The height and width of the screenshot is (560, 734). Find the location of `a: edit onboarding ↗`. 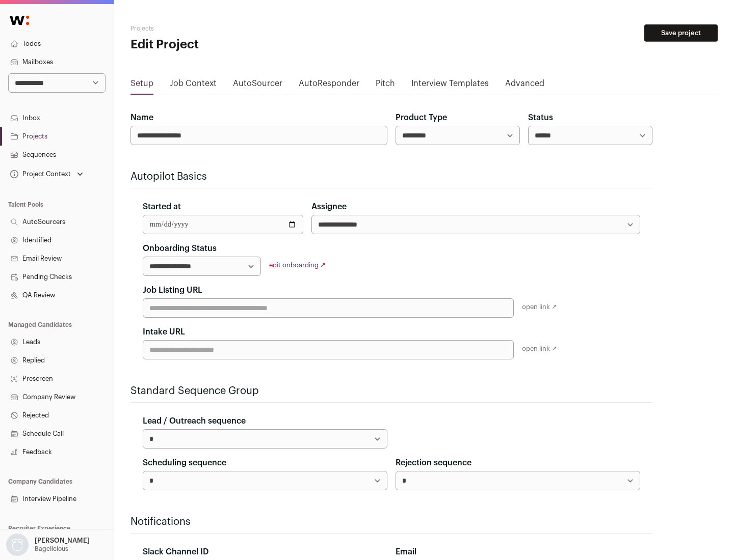

a: edit onboarding ↗ is located at coordinates (297, 265).